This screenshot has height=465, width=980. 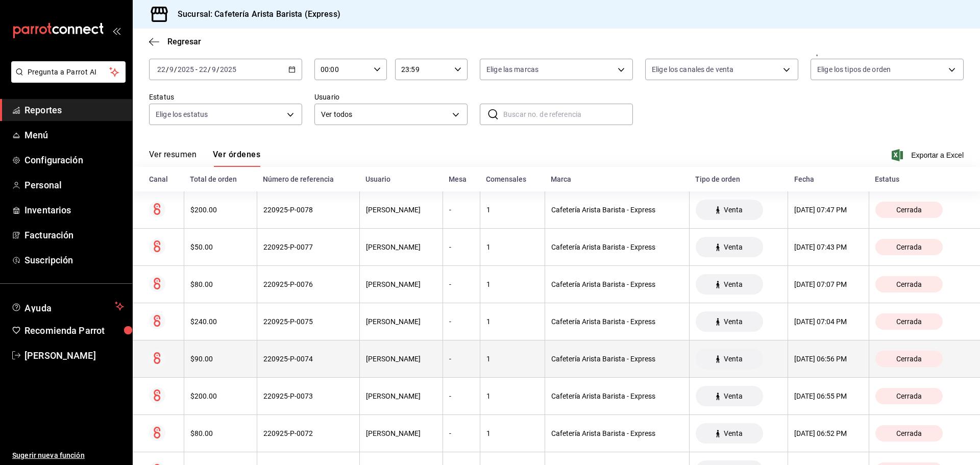 I want to click on div: 220925-P-0078, so click(x=308, y=210).